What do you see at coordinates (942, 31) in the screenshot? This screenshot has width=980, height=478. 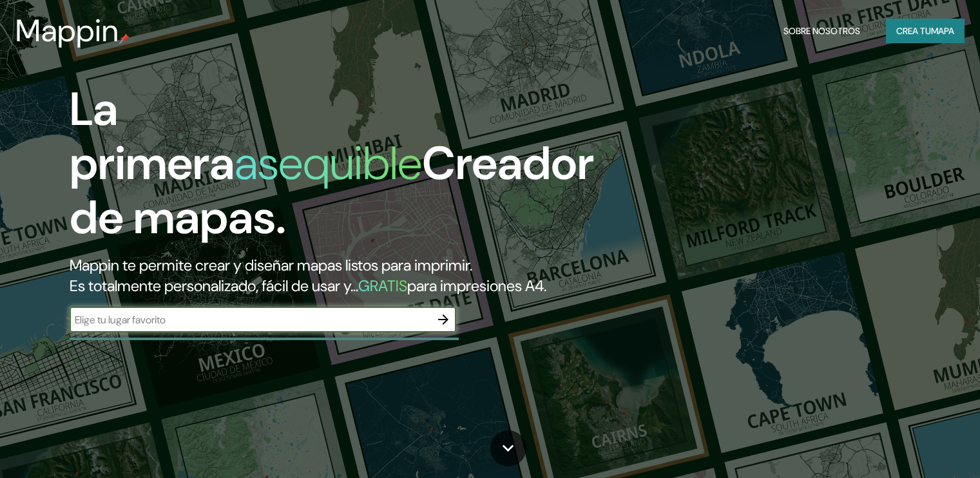 I see `font: mapa` at bounding box center [942, 31].